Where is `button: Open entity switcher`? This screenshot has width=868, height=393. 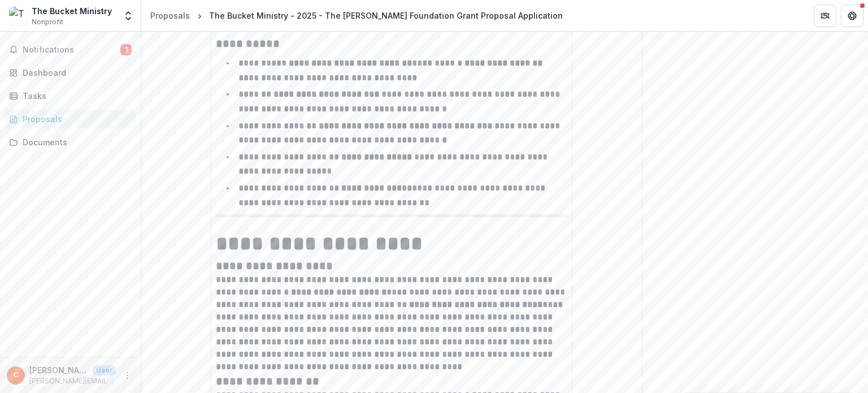
button: Open entity switcher is located at coordinates (128, 16).